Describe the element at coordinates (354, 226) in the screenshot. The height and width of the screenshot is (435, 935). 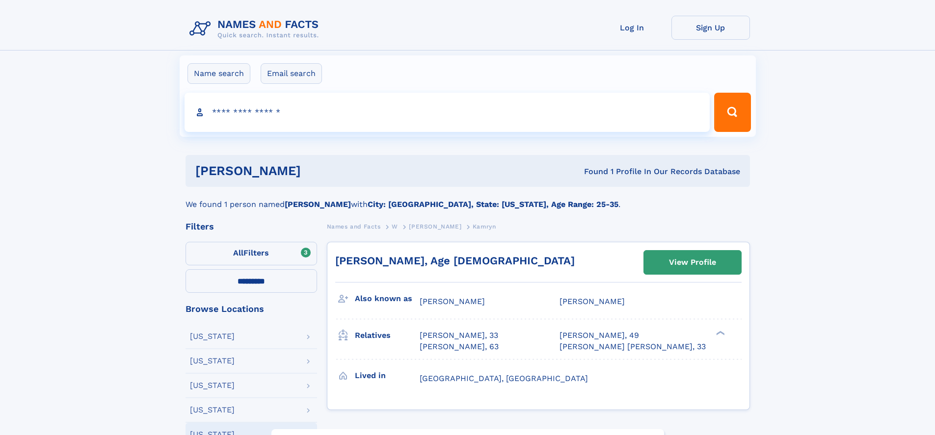
I see `a: Names and Facts` at that location.